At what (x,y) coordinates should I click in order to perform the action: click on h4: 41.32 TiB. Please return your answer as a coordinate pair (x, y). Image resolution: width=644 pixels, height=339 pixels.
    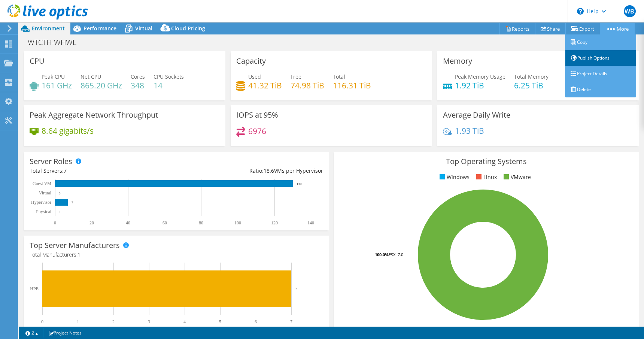
    Looking at the image, I should click on (265, 85).